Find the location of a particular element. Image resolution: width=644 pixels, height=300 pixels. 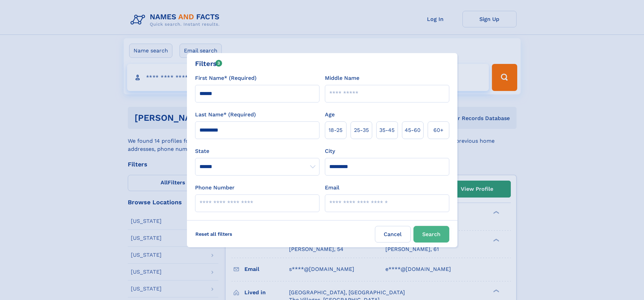

button: Search is located at coordinates (432, 234).